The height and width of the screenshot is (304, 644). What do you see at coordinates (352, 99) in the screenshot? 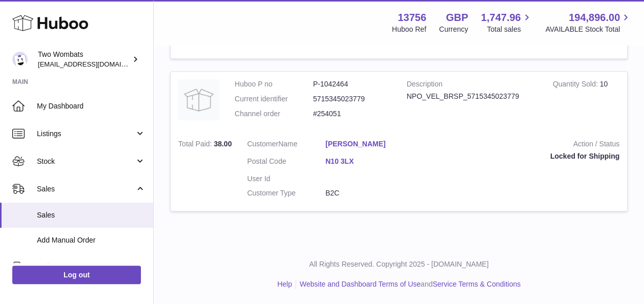
I see `dd: 5715345023779` at bounding box center [352, 99].